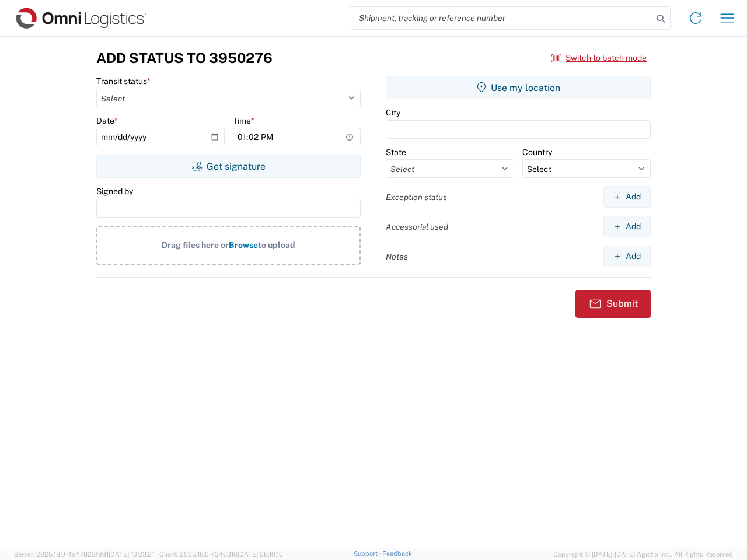 This screenshot has width=747, height=560. I want to click on span: Drag files here or, so click(195, 245).